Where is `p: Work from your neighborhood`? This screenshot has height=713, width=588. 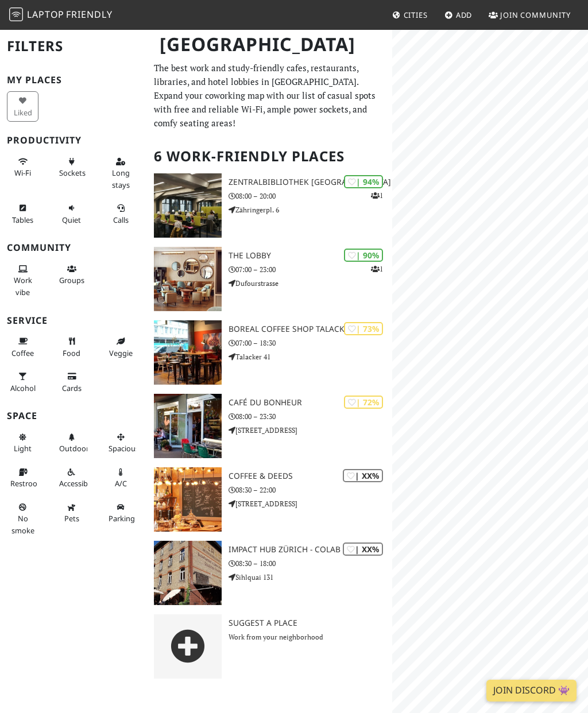 p: Work from your neighborhood is located at coordinates (310, 637).